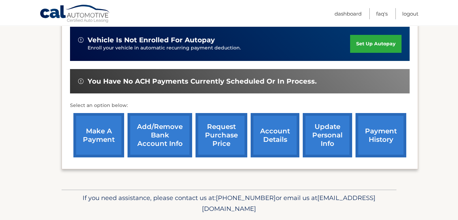  Describe the element at coordinates (240, 106) in the screenshot. I see `p: Select an option below:` at that location.